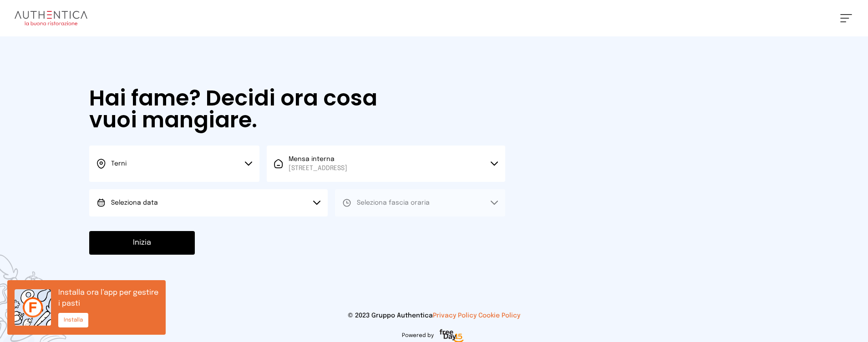 The width and height of the screenshot is (868, 342). What do you see at coordinates (174, 164) in the screenshot?
I see `button: Terni` at bounding box center [174, 164].